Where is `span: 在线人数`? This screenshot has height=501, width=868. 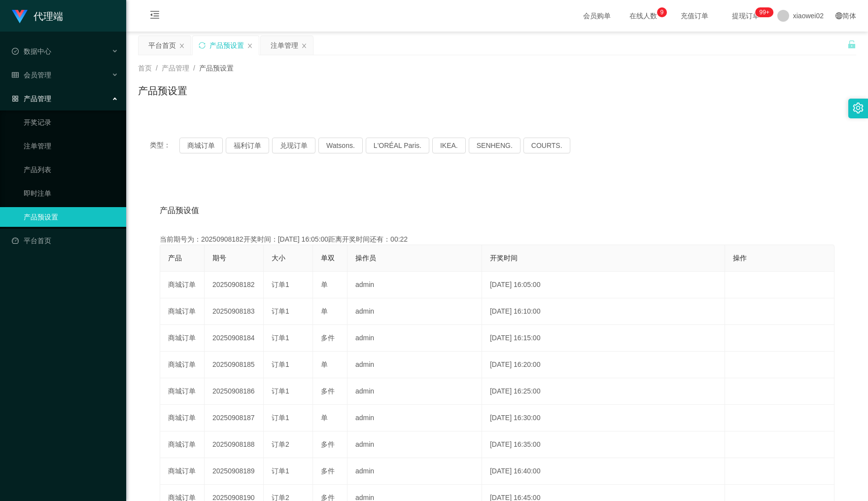 span: 在线人数 is located at coordinates (643, 16).